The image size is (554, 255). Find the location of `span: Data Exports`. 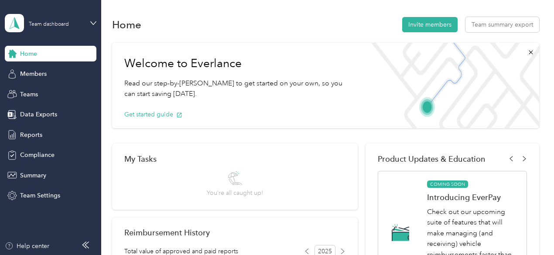

span: Data Exports is located at coordinates (38, 114).